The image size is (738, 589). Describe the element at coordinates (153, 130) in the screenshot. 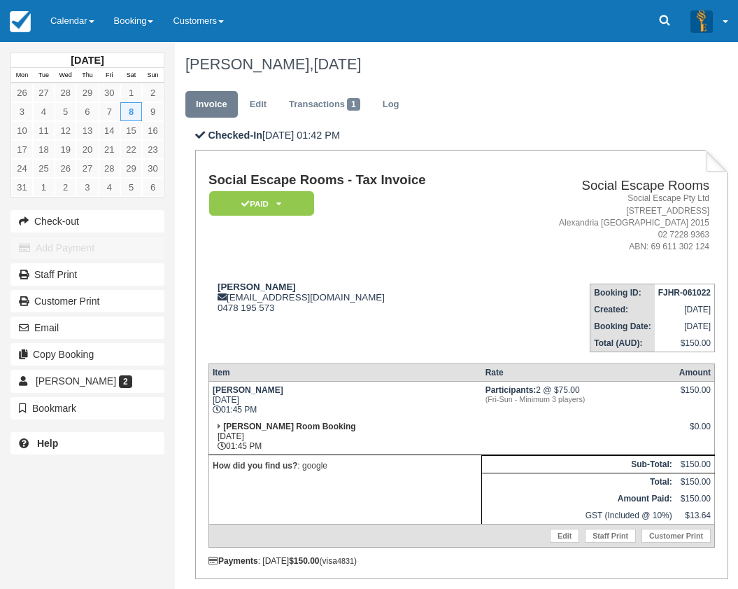

I see `a: 16` at that location.